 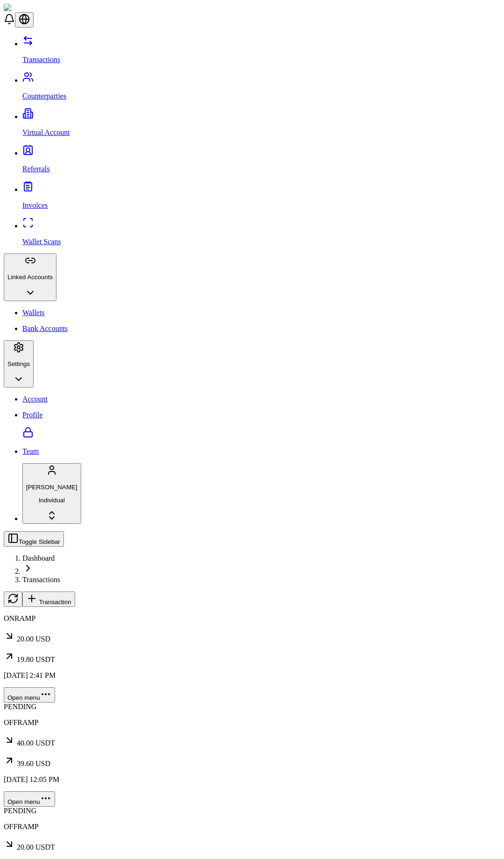 What do you see at coordinates (262, 399) in the screenshot?
I see `a: Account` at bounding box center [262, 399].